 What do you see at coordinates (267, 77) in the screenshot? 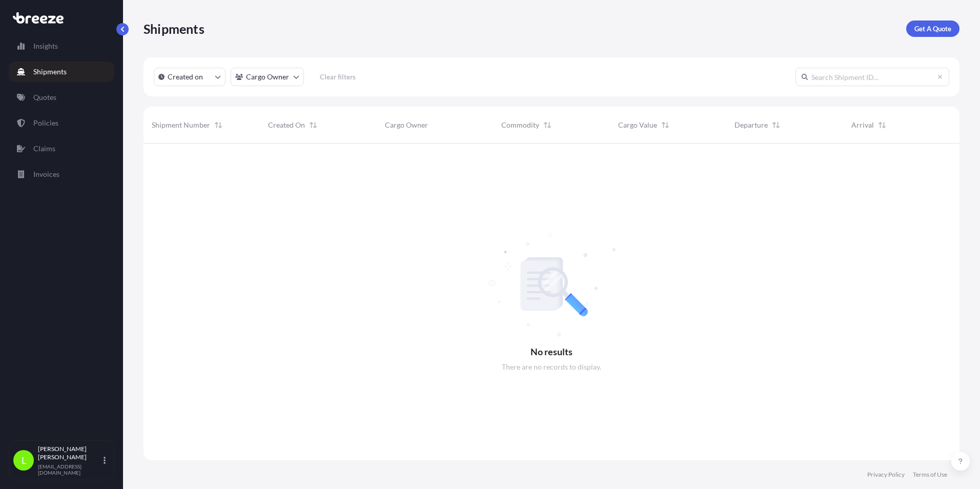
I see `p: Cargo Owner` at bounding box center [267, 77].